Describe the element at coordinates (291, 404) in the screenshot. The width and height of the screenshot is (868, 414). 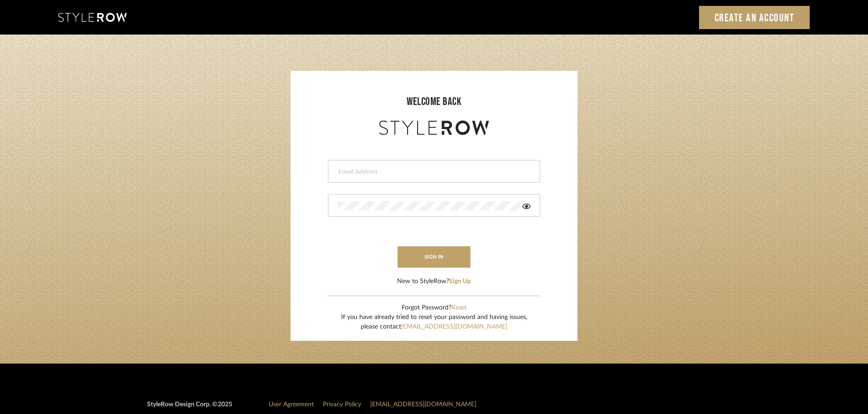
I see `a: User Agreement` at that location.